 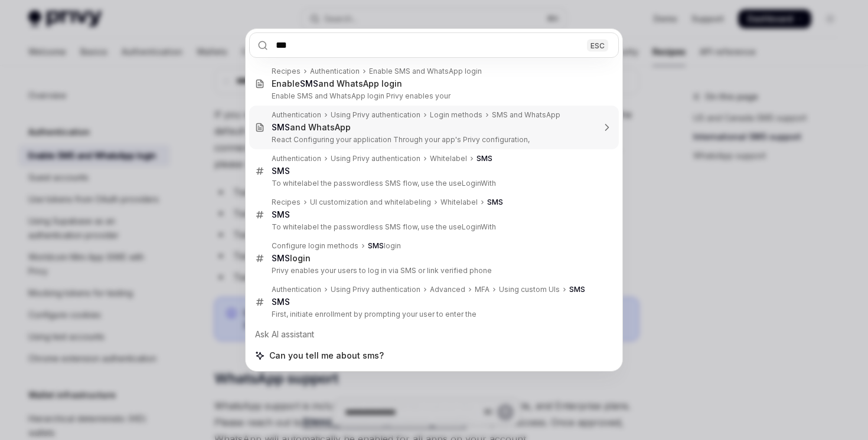 I want to click on p: First, initiate enrollment by prompting your user to enter the, so click(x=433, y=315).